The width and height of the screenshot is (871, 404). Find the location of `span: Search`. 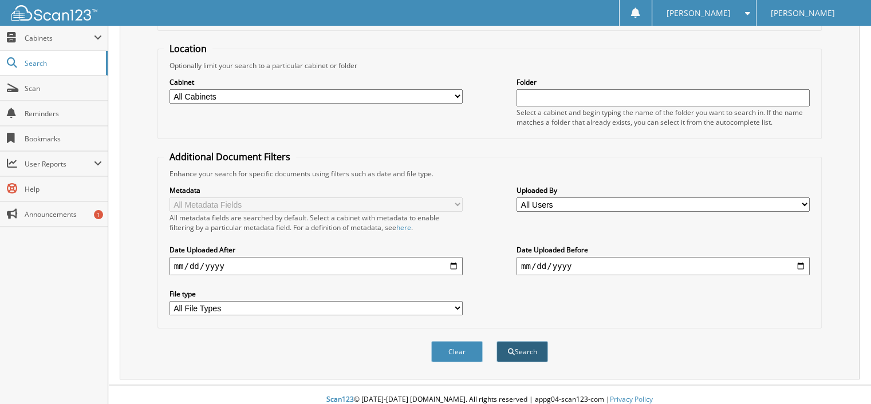

span: Search is located at coordinates (62, 63).